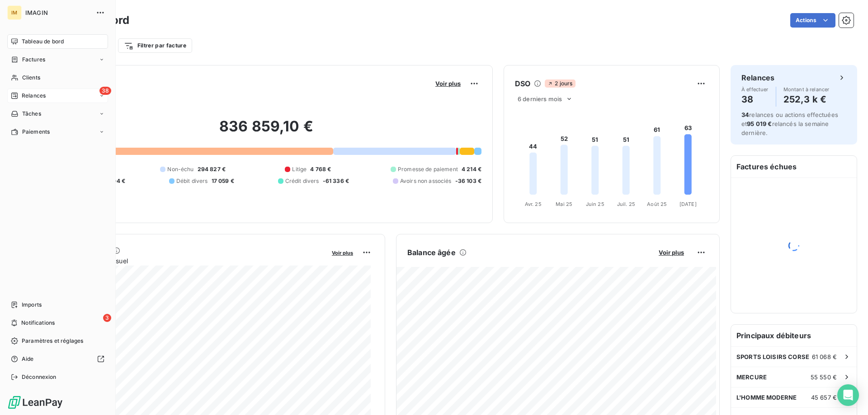 The image size is (868, 415). I want to click on button: Filtrer par facture, so click(155, 45).